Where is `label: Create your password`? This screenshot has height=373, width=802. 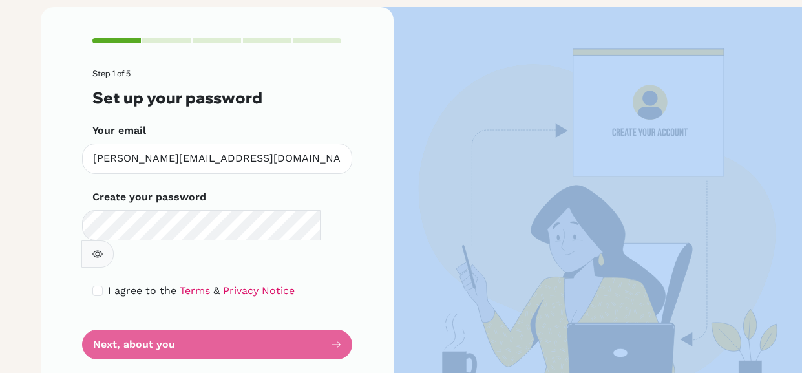 label: Create your password is located at coordinates (149, 197).